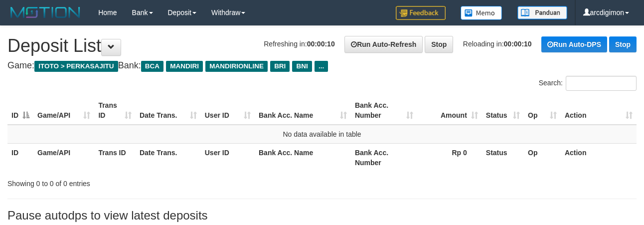 The image size is (644, 225). Describe the element at coordinates (481, 13) in the screenshot. I see `img: Button%20Memo.svg` at that location.